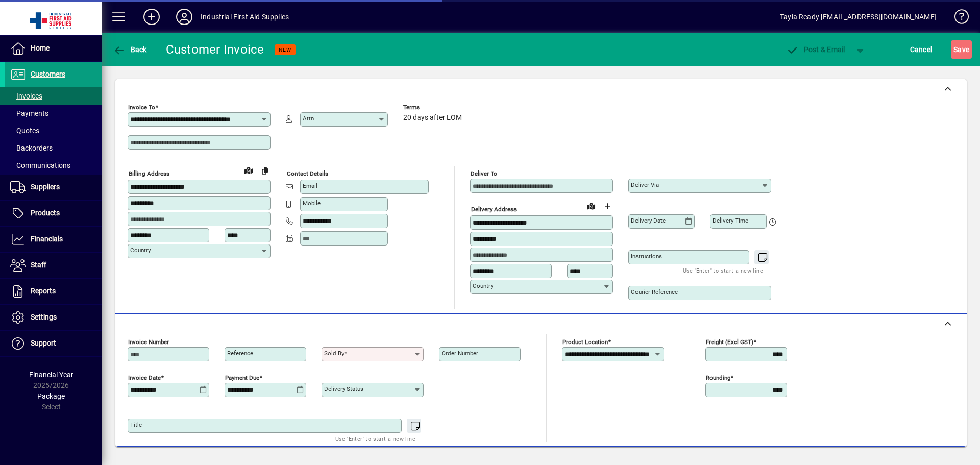 The width and height of the screenshot is (980, 465). Describe the element at coordinates (585, 342) in the screenshot. I see `mat-label: Product location` at that location.